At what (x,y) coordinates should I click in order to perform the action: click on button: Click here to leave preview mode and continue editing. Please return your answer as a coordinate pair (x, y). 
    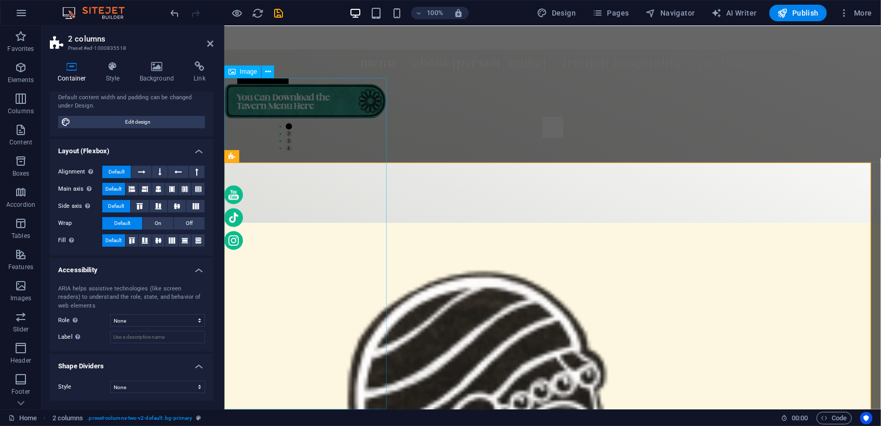
    Looking at the image, I should click on (237, 13).